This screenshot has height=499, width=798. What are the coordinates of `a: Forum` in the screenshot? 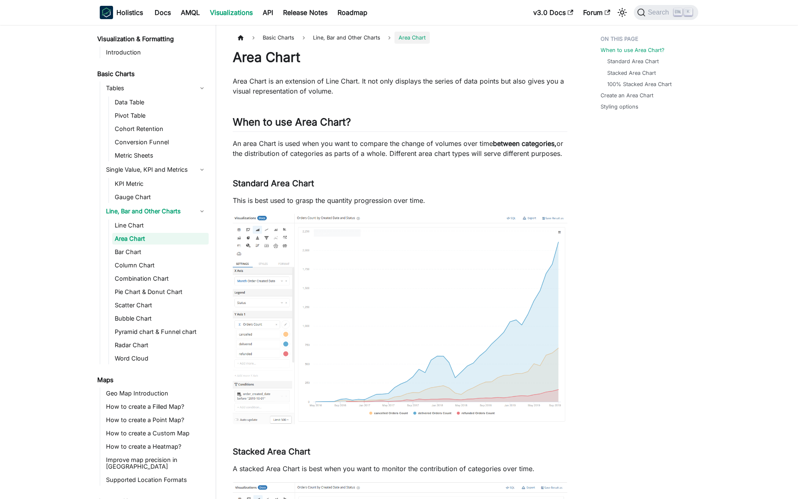 It's located at (596, 12).